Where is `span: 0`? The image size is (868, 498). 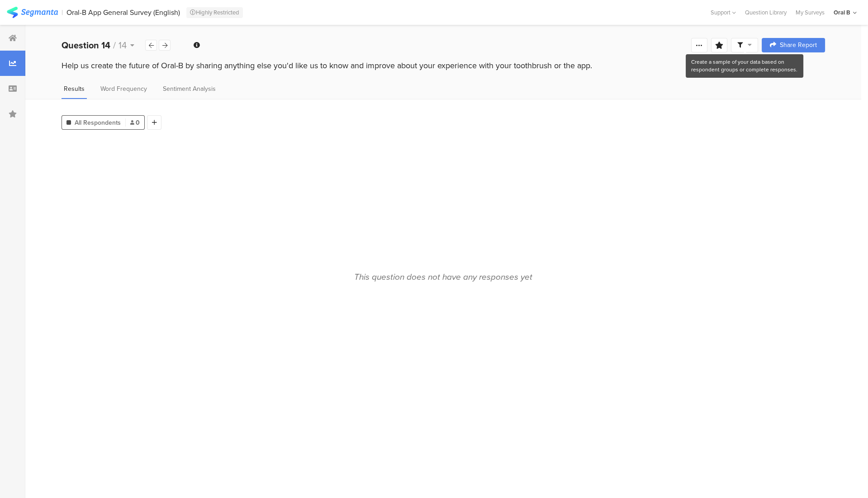
span: 0 is located at coordinates (135, 122).